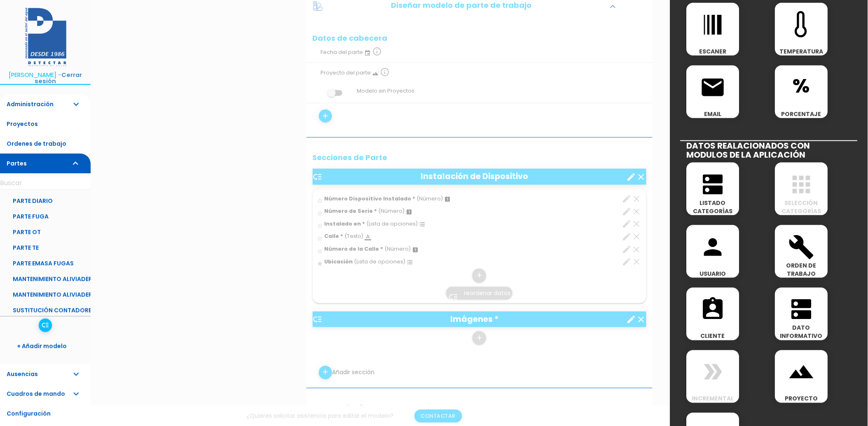  I want to click on span: ESCANER, so click(713, 51).